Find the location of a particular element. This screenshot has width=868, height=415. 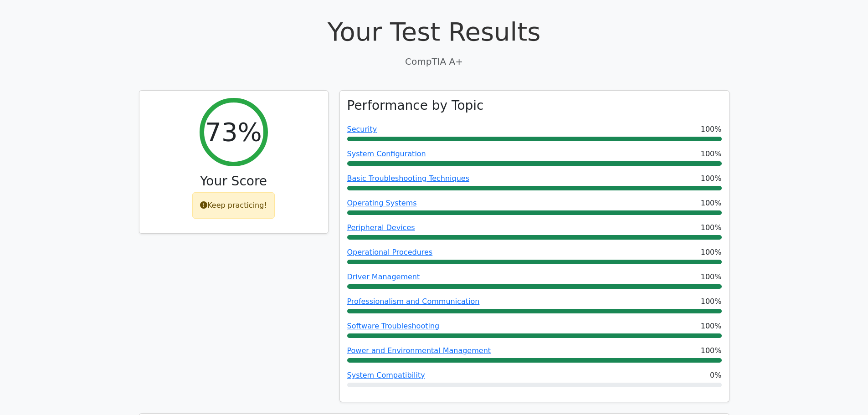

a: Software Troubleshooting is located at coordinates (393, 325).